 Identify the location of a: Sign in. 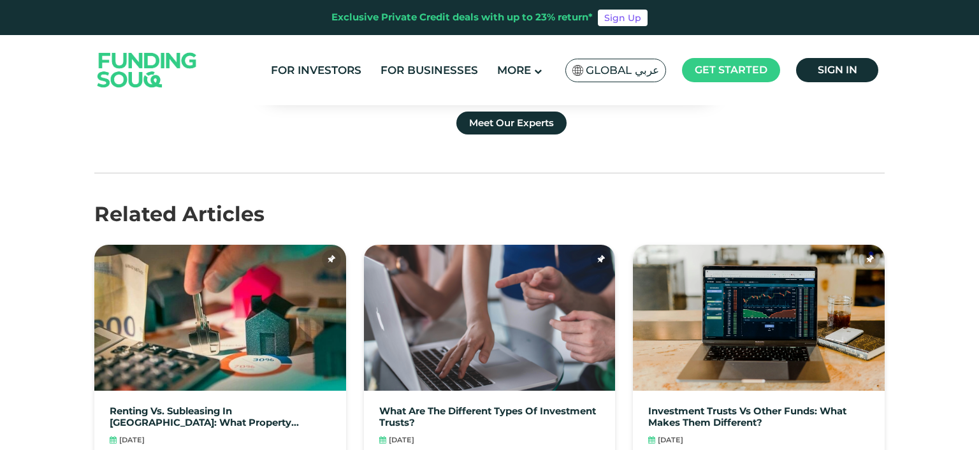
(837, 70).